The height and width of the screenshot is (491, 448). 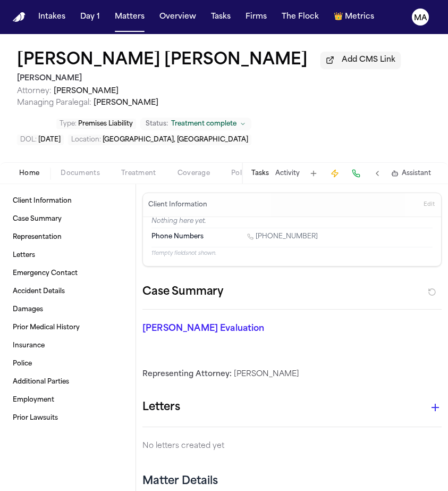 I want to click on button: Edit matter name, so click(x=162, y=60).